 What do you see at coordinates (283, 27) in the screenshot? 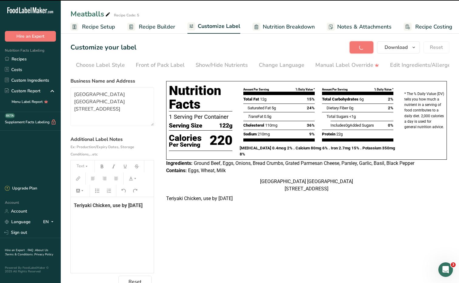
I see `a: Nutrition Breakdown` at bounding box center [283, 27].